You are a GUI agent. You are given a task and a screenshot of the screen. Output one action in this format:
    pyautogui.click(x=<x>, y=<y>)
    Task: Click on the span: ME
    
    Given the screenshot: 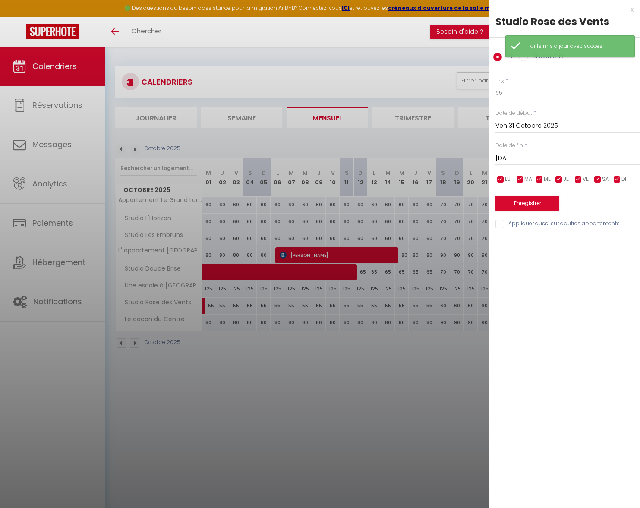 What is the action you would take?
    pyautogui.click(x=547, y=179)
    